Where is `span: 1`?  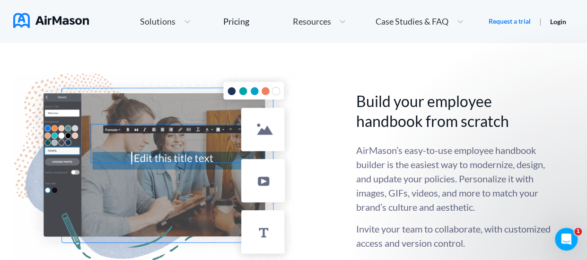
span: 1 is located at coordinates (578, 231).